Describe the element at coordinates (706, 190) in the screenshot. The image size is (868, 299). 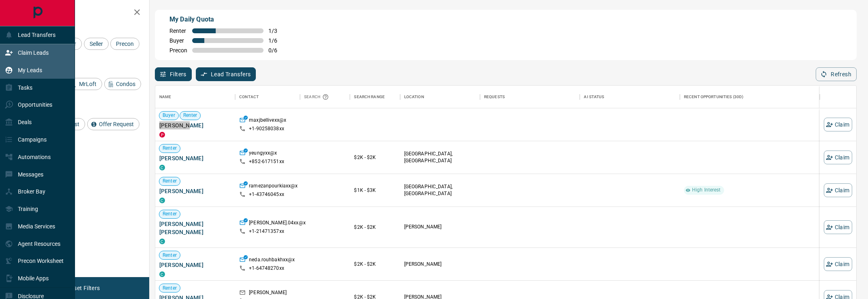
I see `span: High Interest` at that location.